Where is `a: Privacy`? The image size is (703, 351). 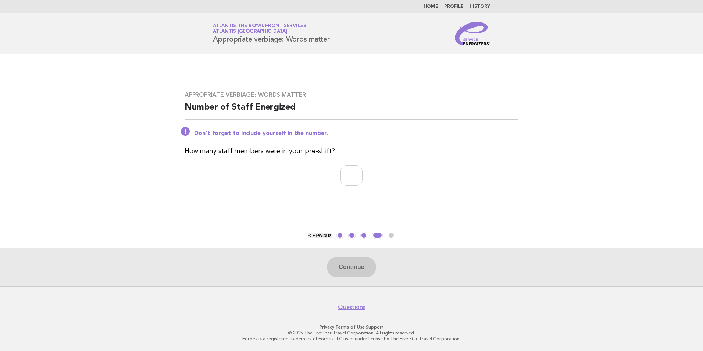
a: Privacy is located at coordinates (327, 327).